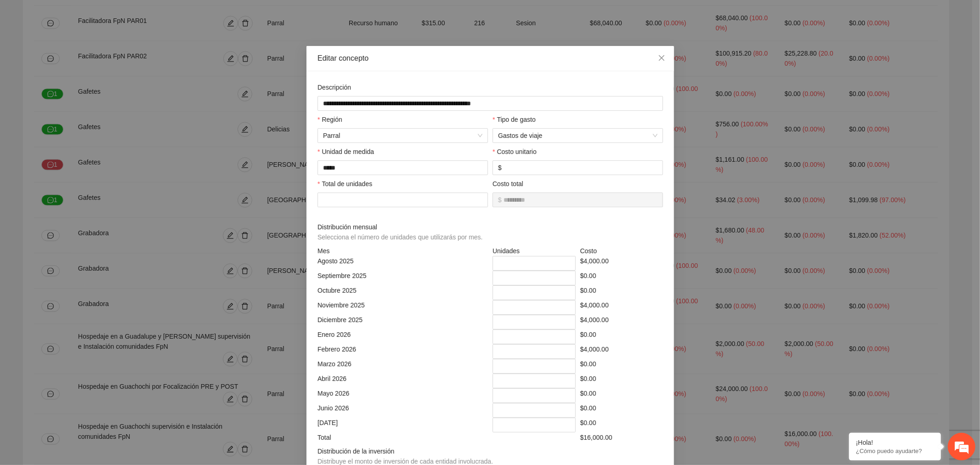 Image resolution: width=980 pixels, height=465 pixels. What do you see at coordinates (622, 251) in the screenshot?
I see `div: Costo` at bounding box center [622, 251].